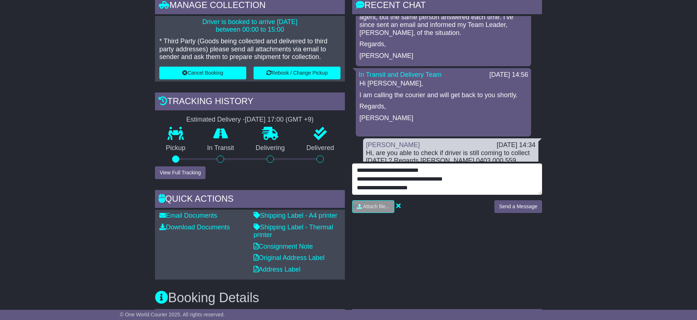  Describe the element at coordinates (250, 102) in the screenshot. I see `div: Tracking history` at that location.